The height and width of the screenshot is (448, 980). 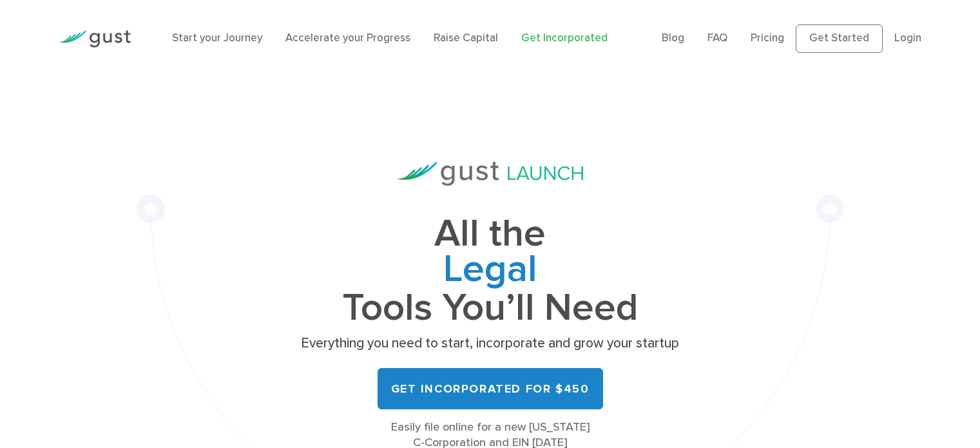 I want to click on a: FAQ, so click(x=718, y=38).